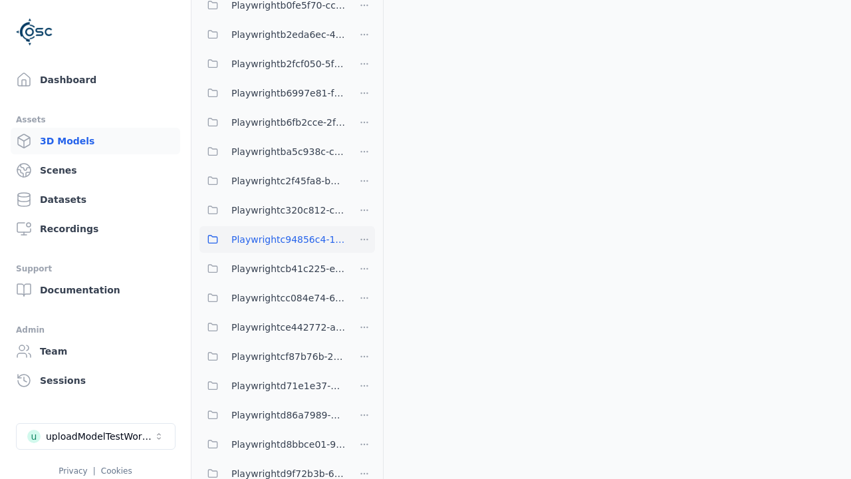 The height and width of the screenshot is (479, 851). What do you see at coordinates (95, 199) in the screenshot?
I see `a: Datasets` at bounding box center [95, 199].